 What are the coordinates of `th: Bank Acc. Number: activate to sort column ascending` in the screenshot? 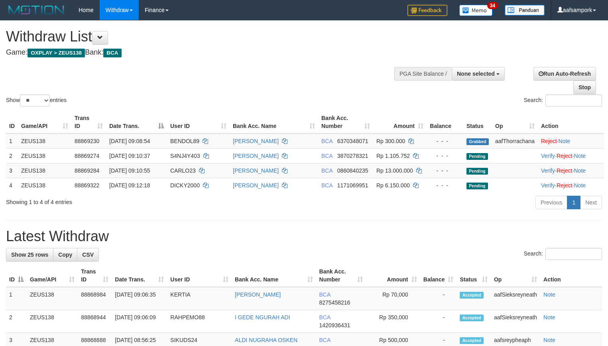 It's located at (346, 122).